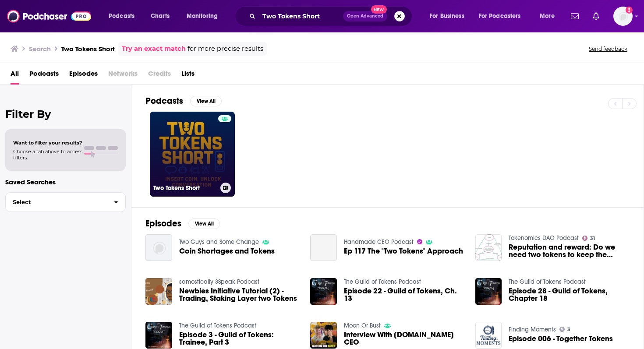 Image resolution: width=644 pixels, height=349 pixels. I want to click on a: Episodes, so click(83, 75).